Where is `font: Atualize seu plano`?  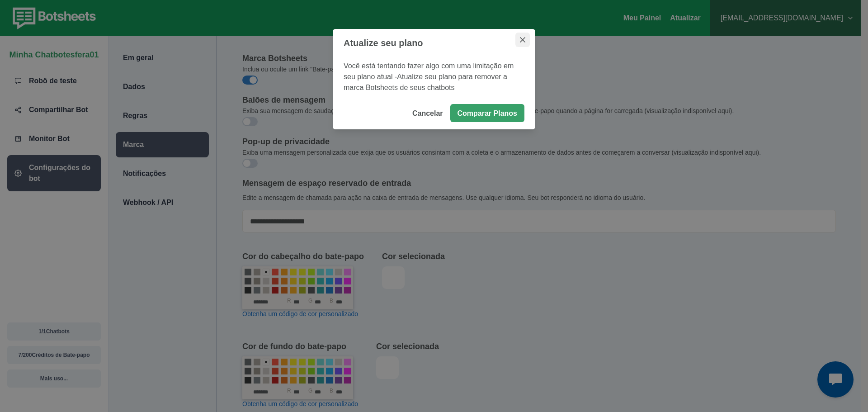 font: Atualize seu plano is located at coordinates (384, 43).